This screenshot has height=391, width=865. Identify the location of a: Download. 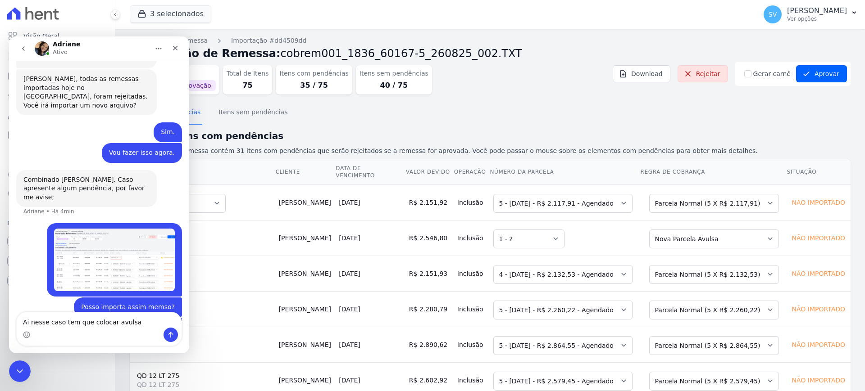
(641, 74).